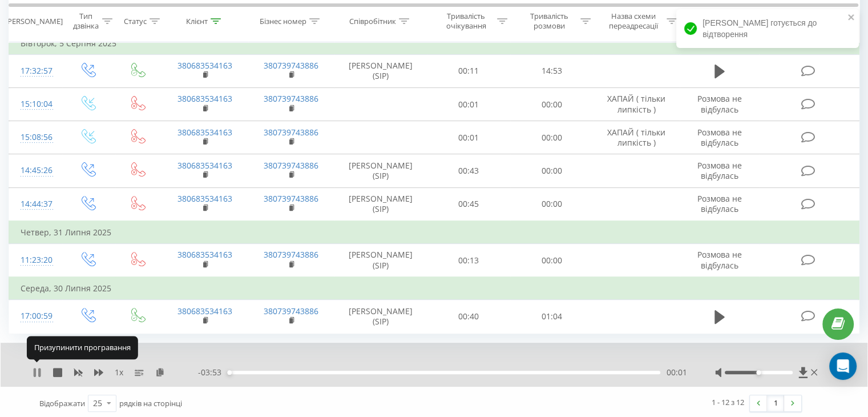 This screenshot has width=868, height=417. What do you see at coordinates (373, 21) in the screenshot?
I see `div: Співробітник` at bounding box center [373, 21].